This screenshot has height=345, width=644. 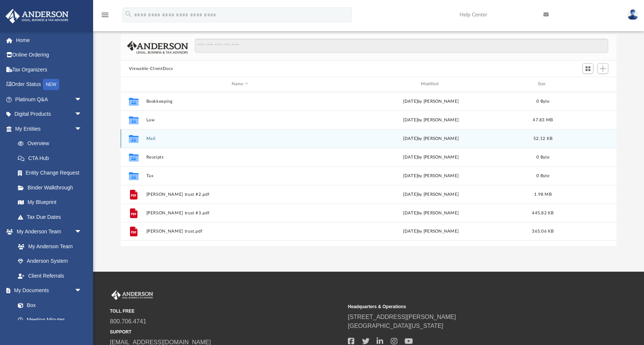 What do you see at coordinates (543, 194) in the screenshot?
I see `span: 1.98 MB` at bounding box center [543, 194].